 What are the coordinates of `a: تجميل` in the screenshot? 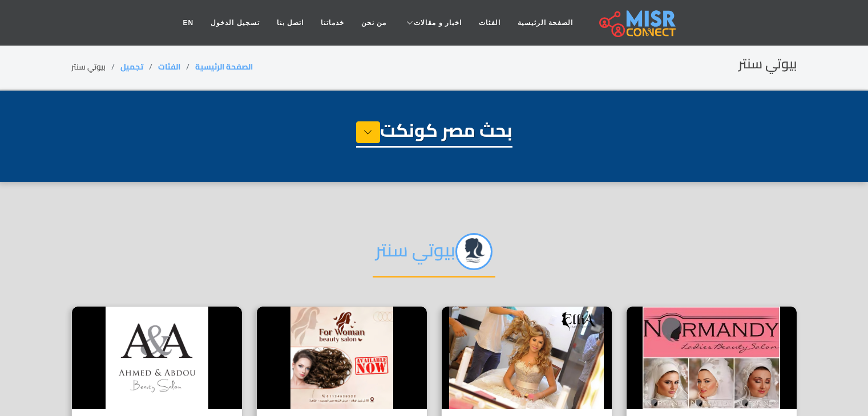 It's located at (132, 66).